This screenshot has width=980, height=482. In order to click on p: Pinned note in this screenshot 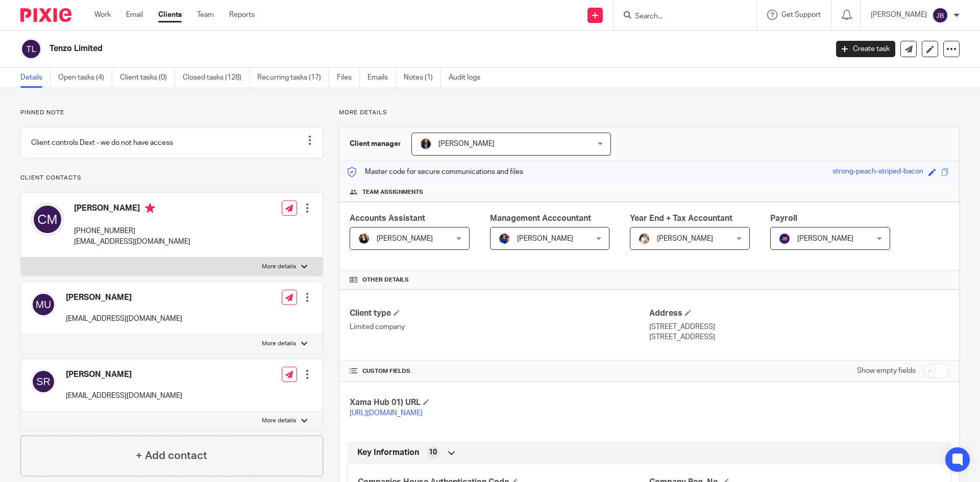, I will do `click(171, 113)`.